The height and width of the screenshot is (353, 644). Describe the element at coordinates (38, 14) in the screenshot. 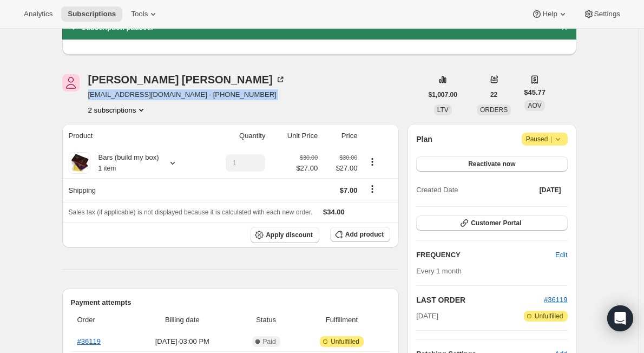

I see `button: Analytics` at that location.